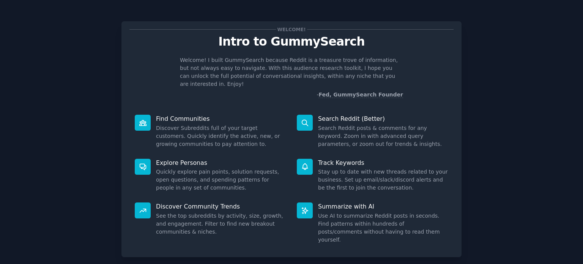  Describe the element at coordinates (291, 72) in the screenshot. I see `p: Welcome! I built GummySearch because Reddit is a treasure trove of information, but not always ea...` at that location.